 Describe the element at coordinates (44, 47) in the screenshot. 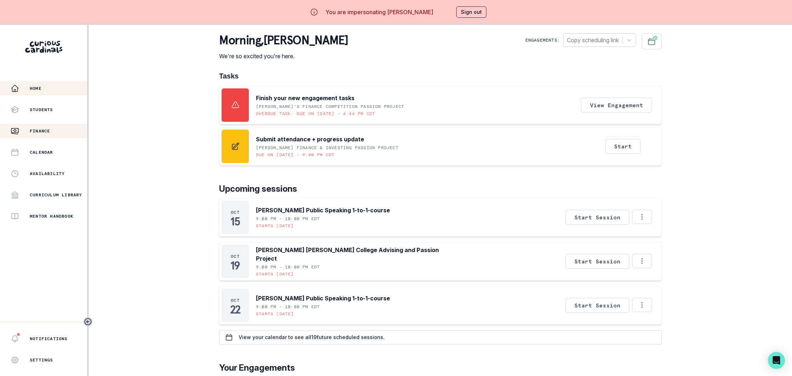

I see `img: Curious Cardinals Logo` at that location.